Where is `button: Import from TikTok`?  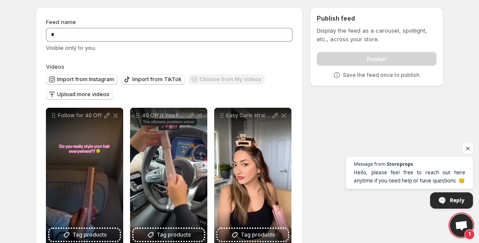 button: Import from TikTok is located at coordinates (153, 79).